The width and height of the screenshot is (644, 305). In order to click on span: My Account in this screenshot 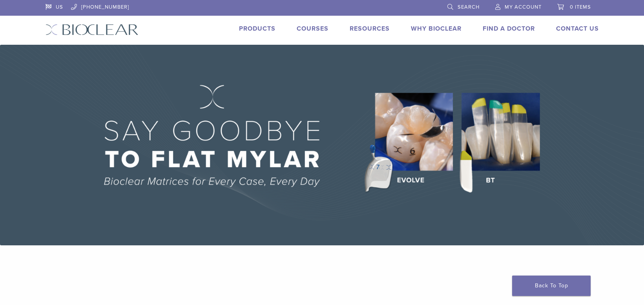, I will do `click(523, 7)`.